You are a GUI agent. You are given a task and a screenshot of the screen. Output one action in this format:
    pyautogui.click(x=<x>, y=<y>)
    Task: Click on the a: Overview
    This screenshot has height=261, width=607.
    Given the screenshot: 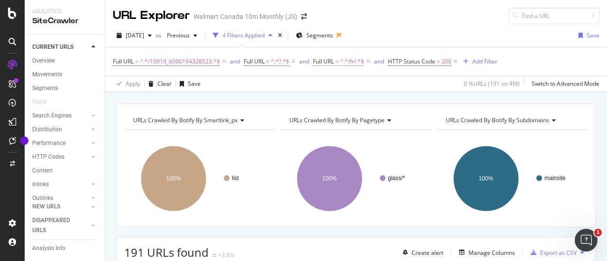 What is the action you would take?
    pyautogui.click(x=65, y=61)
    